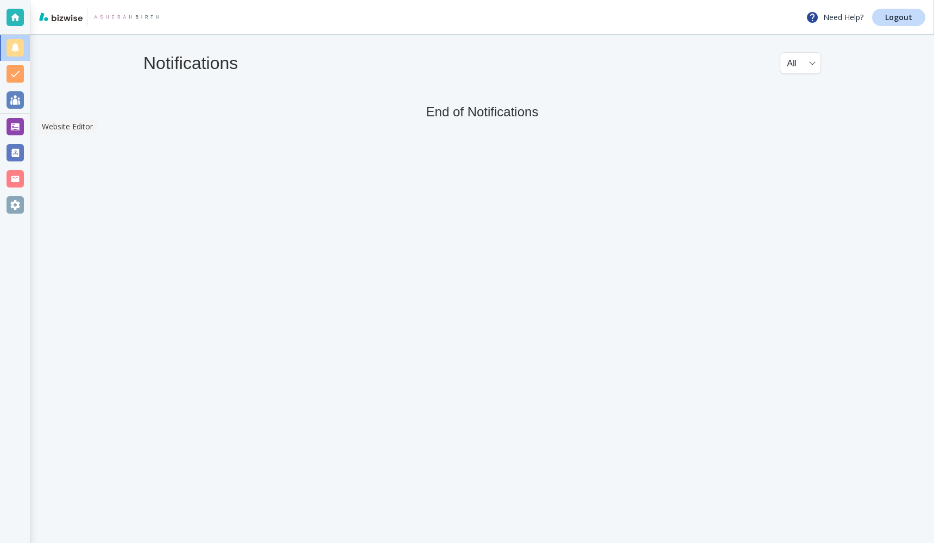 The image size is (934, 543). Describe the element at coordinates (899, 17) in the screenshot. I see `p: Logout` at that location.